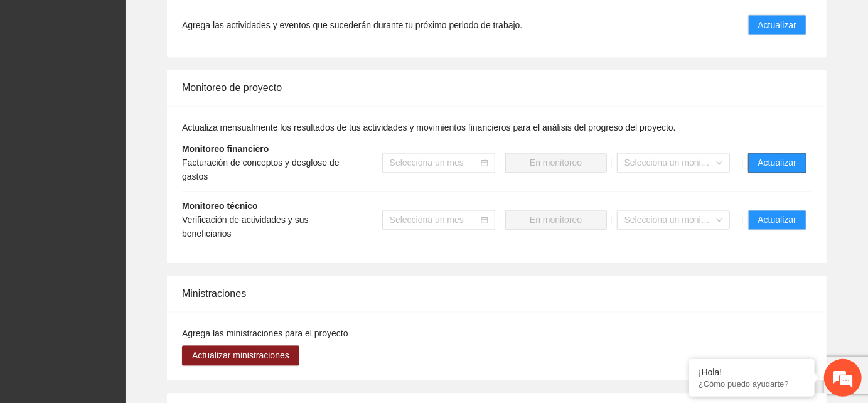 The height and width of the screenshot is (403, 868). What do you see at coordinates (225, 149) in the screenshot?
I see `strong: Monitoreo financiero` at bounding box center [225, 149].